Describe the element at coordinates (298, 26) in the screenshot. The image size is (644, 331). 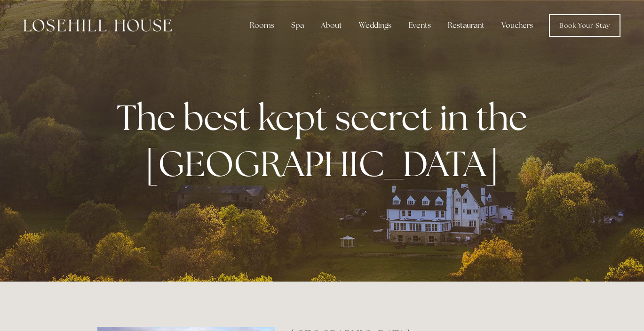
I see `div: Spa` at that location.